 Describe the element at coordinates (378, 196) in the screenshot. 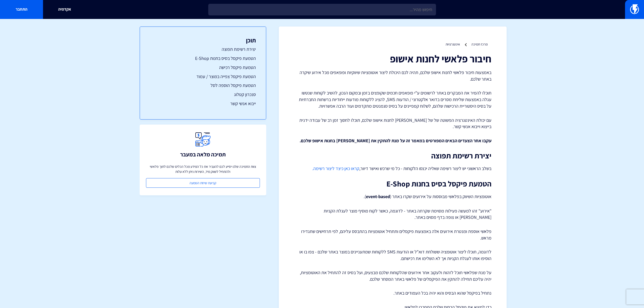

I see `strong: event-based` at that location.